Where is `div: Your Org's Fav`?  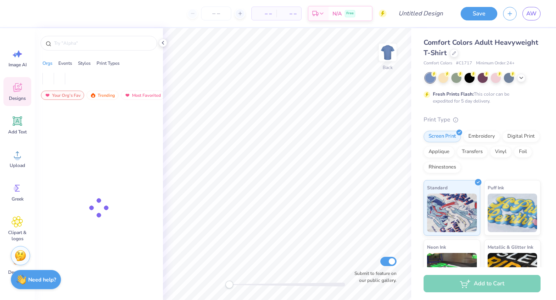
div: Your Org's Fav is located at coordinates (63, 95).